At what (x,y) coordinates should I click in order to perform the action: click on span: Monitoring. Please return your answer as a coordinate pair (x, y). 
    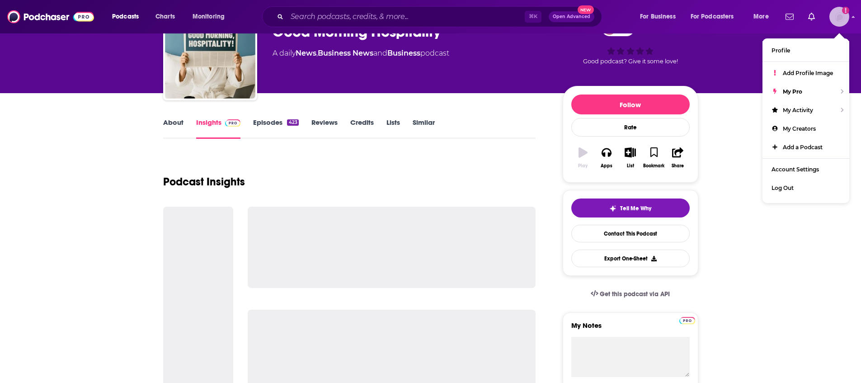
    Looking at the image, I should click on (208, 17).